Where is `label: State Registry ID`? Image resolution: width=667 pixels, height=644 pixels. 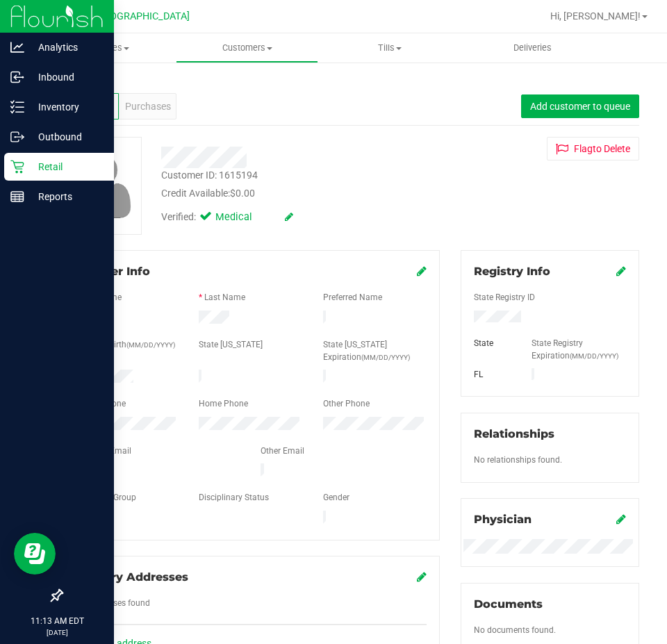 label: State Registry ID is located at coordinates (505, 298).